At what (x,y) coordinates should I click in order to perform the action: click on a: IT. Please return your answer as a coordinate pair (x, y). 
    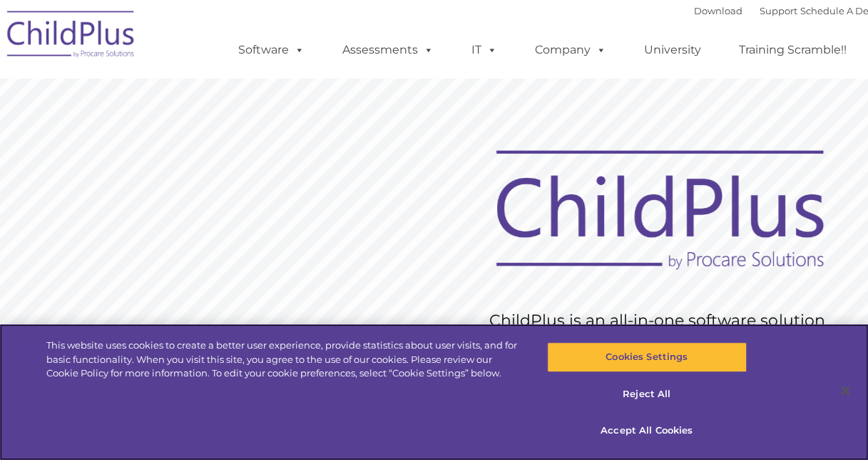
    Looking at the image, I should click on (484, 50).